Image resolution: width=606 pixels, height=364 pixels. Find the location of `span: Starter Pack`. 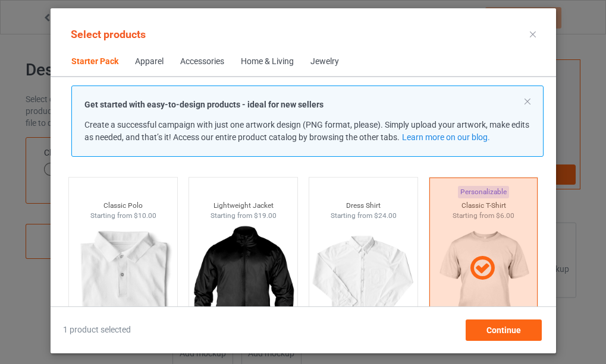

span: Starter Pack is located at coordinates (94, 62).